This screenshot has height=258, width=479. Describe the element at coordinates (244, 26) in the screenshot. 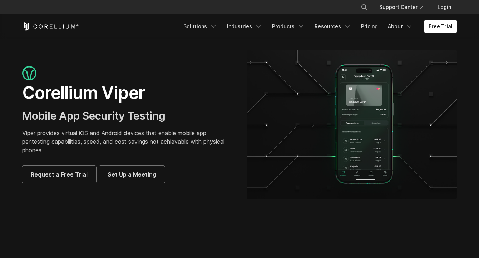

I see `a: Industries` at that location.